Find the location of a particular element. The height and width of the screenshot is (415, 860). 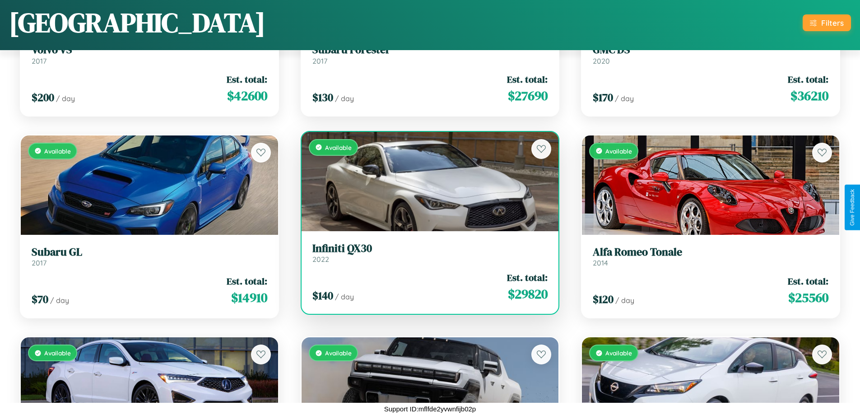

a: Subaru Forester2017 is located at coordinates (430, 54).